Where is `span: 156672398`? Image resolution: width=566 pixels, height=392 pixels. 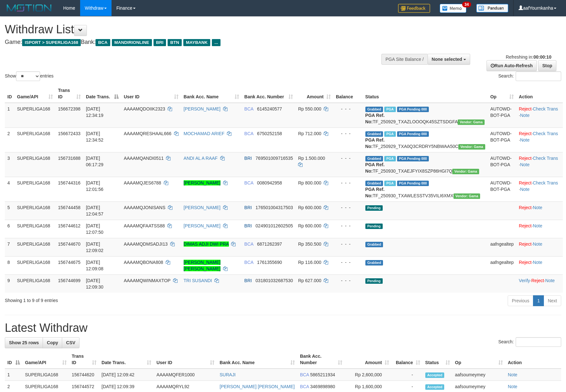
span: 156672398 is located at coordinates (69, 109).